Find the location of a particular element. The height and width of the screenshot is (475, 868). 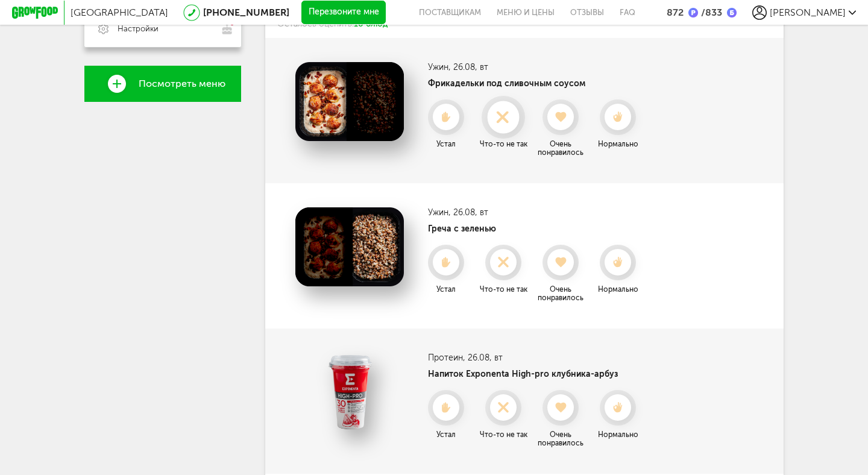

img: Фрикадельки под сливочным соусом is located at coordinates (350, 101).